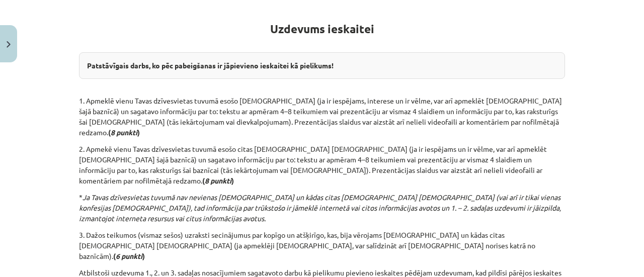  I want to click on strong: Uzdevums ieskaitei, so click(322, 29).